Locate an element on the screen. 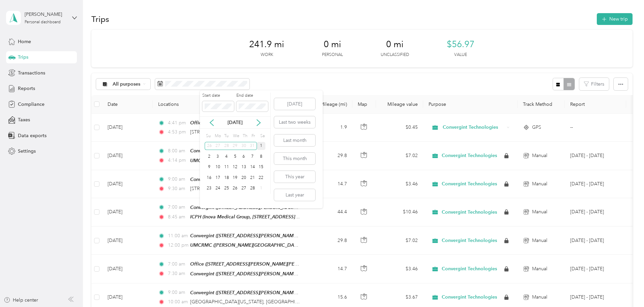  span: Data exports is located at coordinates (32, 135).